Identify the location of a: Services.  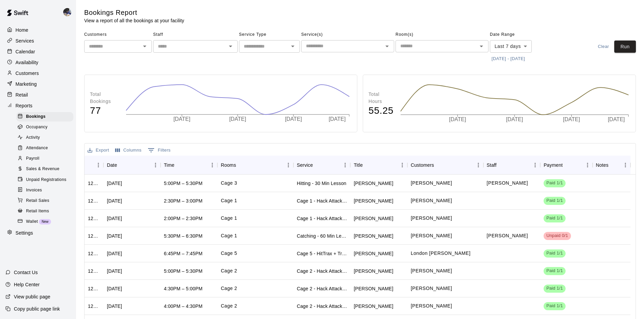
(38, 41).